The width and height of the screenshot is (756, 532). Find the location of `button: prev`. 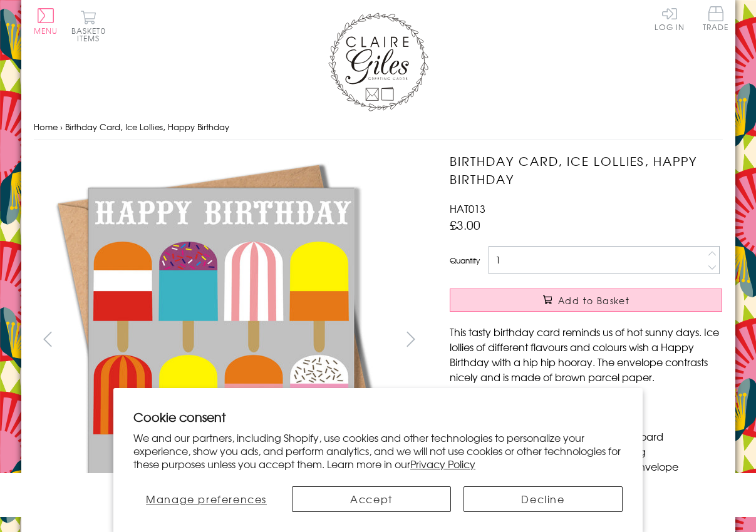

button: prev is located at coordinates (47, 338).